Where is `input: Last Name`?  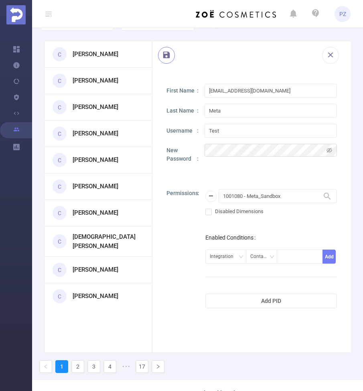
input: Last Name is located at coordinates (270, 111).